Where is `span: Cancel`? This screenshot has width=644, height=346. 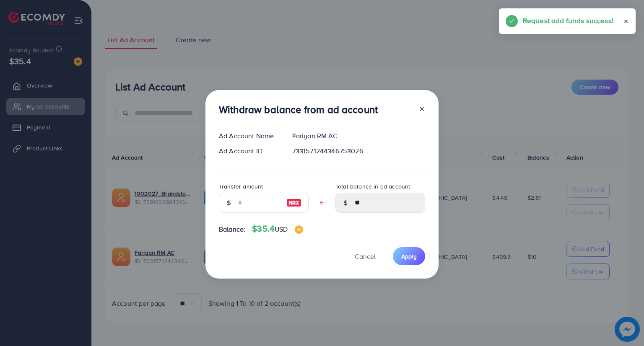
span: Cancel is located at coordinates (365, 257).